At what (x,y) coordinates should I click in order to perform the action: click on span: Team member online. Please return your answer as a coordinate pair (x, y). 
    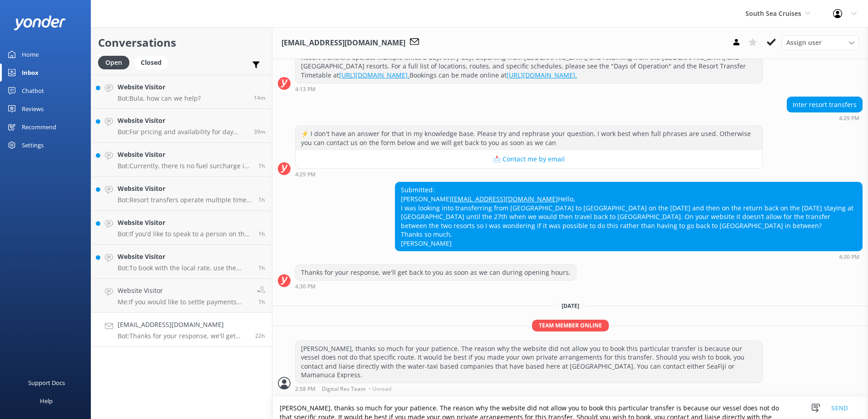
    Looking at the image, I should click on (570, 325).